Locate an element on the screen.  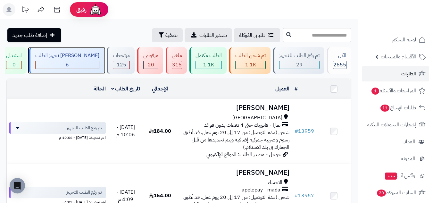
div: 125 is located at coordinates (121, 65).